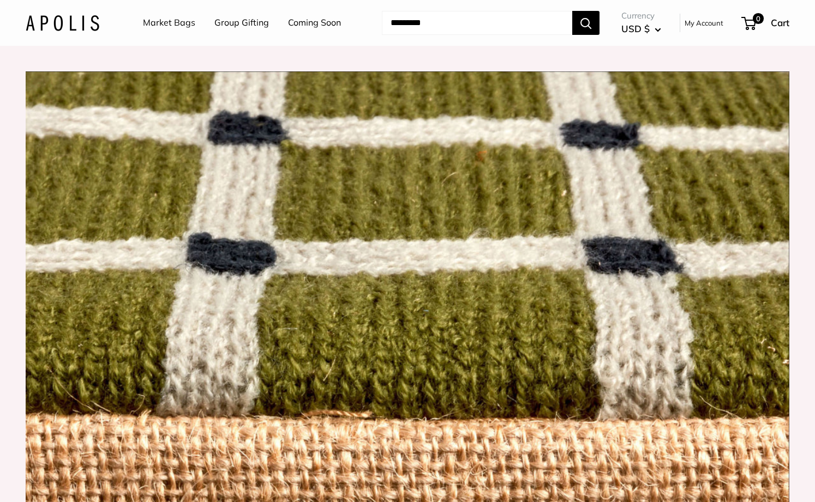  I want to click on button: Search, so click(586, 23).